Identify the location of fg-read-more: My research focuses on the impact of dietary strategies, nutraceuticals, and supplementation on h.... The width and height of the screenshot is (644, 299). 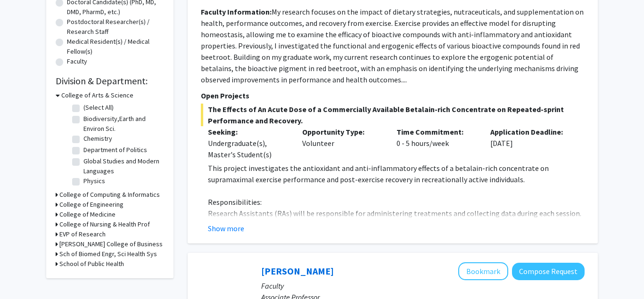
(393, 46).